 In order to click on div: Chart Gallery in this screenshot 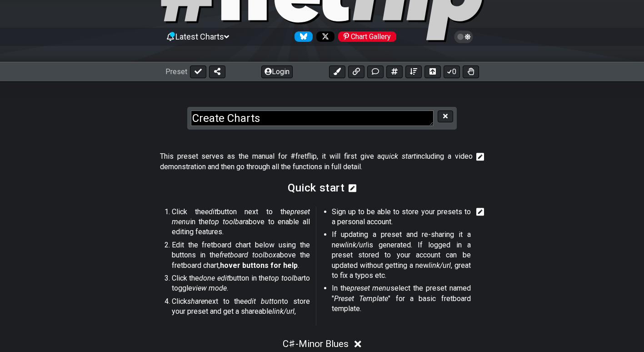, I will do `click(367, 37)`.